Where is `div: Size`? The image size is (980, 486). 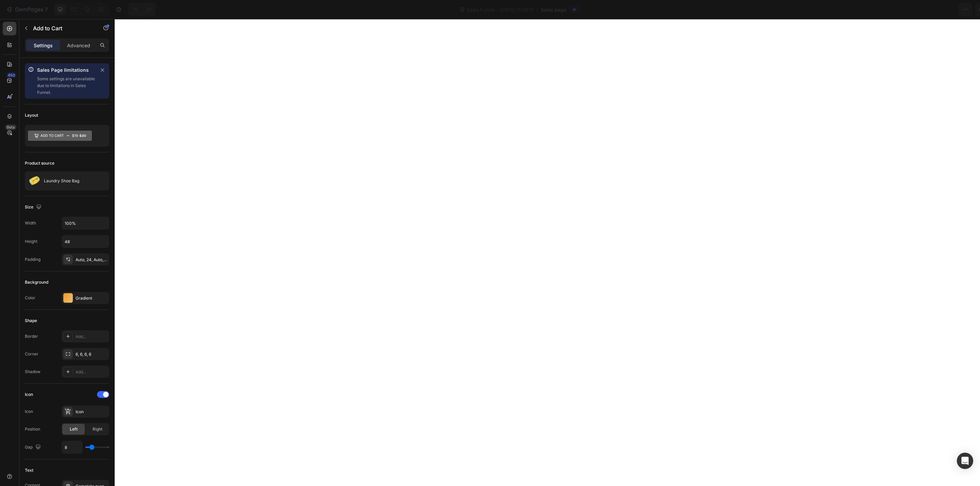 div: Size is located at coordinates (34, 207).